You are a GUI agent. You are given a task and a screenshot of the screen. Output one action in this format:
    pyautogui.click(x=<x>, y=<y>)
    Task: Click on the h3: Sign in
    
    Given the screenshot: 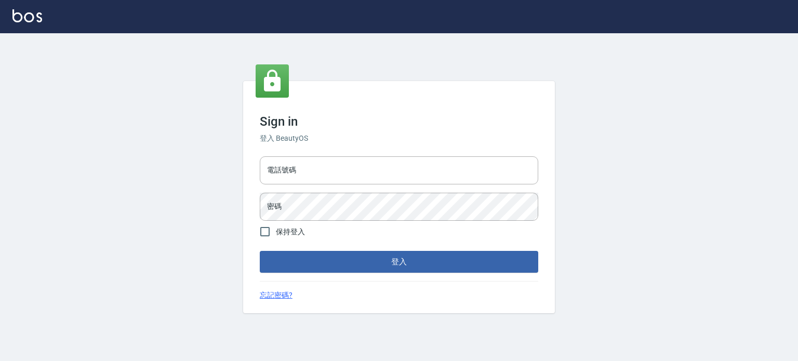 What is the action you would take?
    pyautogui.click(x=399, y=122)
    